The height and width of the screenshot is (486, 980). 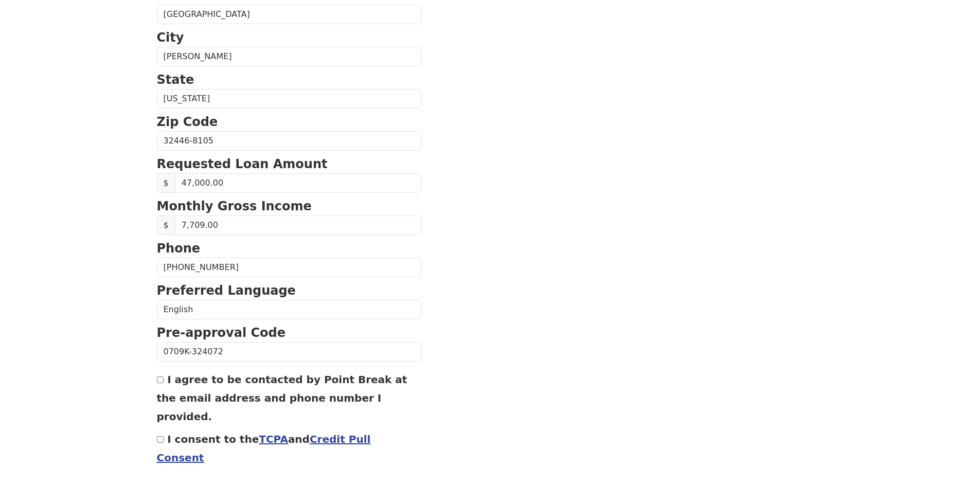 What do you see at coordinates (289, 352) in the screenshot?
I see `input: Pre-approval Code` at bounding box center [289, 352].